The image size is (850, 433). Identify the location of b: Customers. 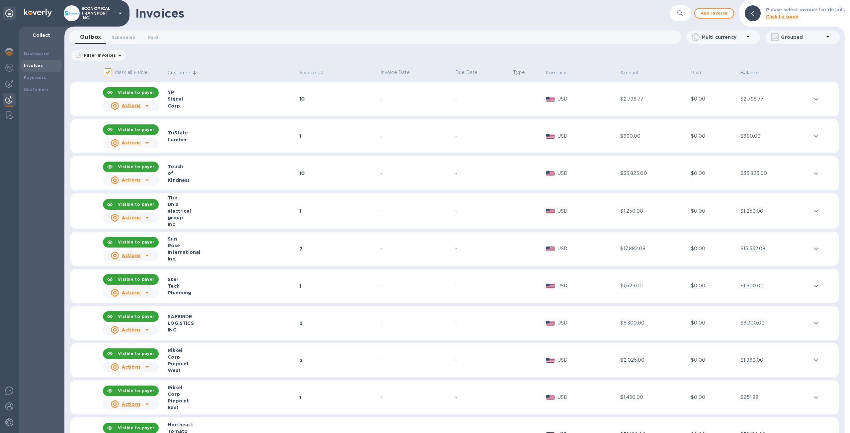
(37, 89).